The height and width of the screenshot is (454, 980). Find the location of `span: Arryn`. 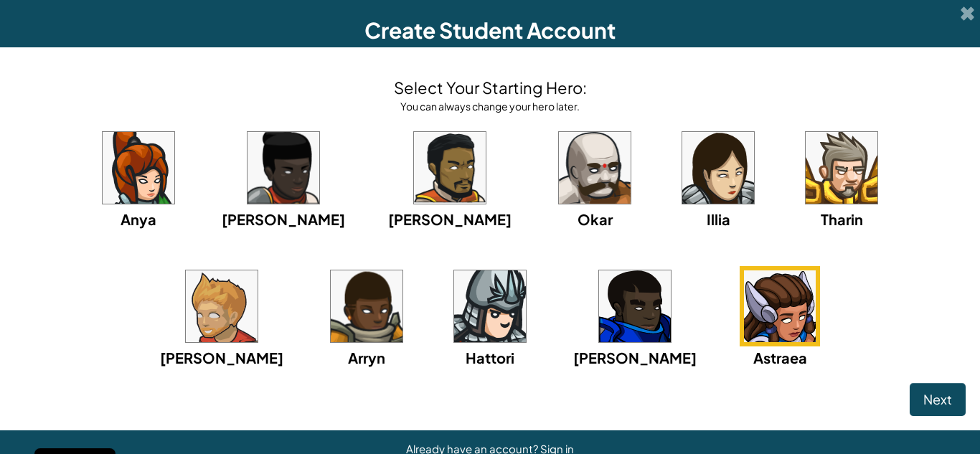

span: Arryn is located at coordinates (366, 358).